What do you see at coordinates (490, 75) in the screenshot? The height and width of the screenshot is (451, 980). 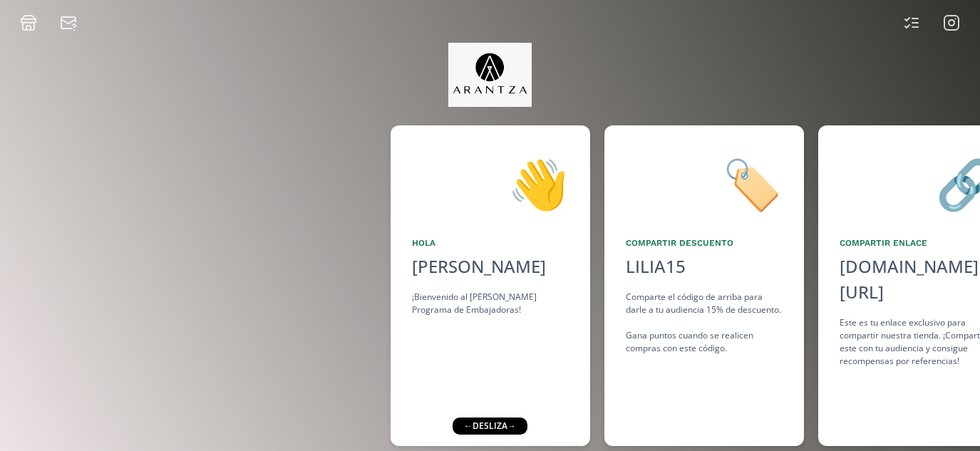 I see `img: jpq5Bx5xx2a5` at bounding box center [490, 75].